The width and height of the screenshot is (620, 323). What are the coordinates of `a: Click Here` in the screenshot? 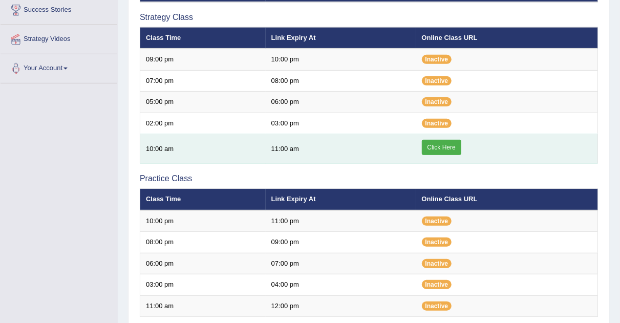 It's located at (442, 148).